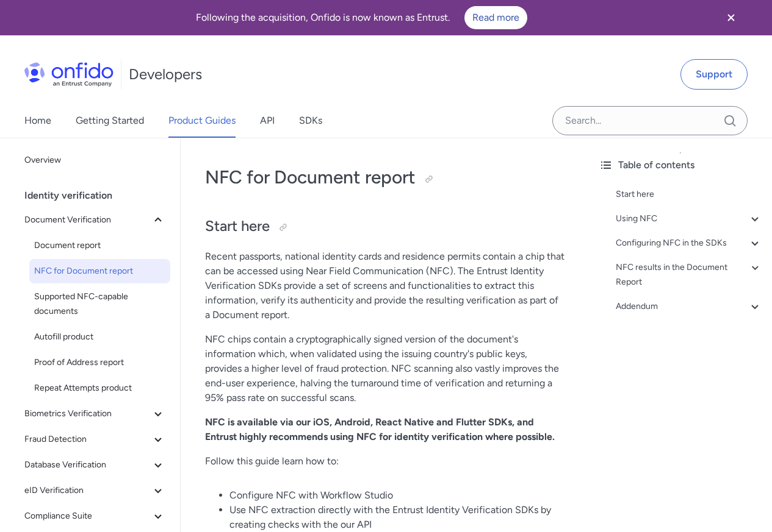  I want to click on p: Recent passports, national identity cards and residence permits contain a chip that can be access..., so click(384, 286).